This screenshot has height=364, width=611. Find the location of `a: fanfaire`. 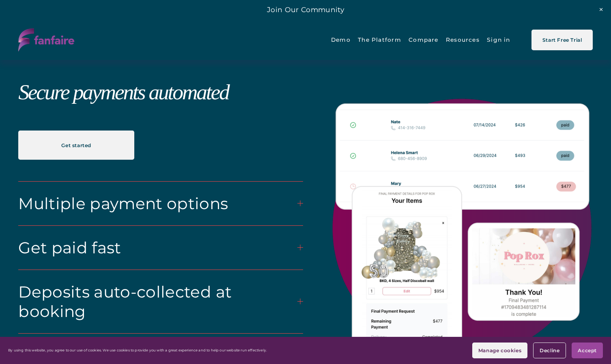

a: fanfaire is located at coordinates (46, 40).